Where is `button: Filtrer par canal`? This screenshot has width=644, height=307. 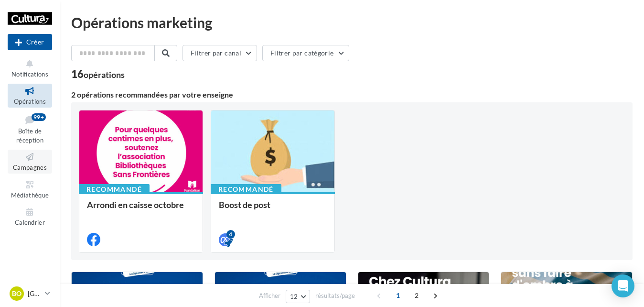 button: Filtrer par canal is located at coordinates (220, 53).